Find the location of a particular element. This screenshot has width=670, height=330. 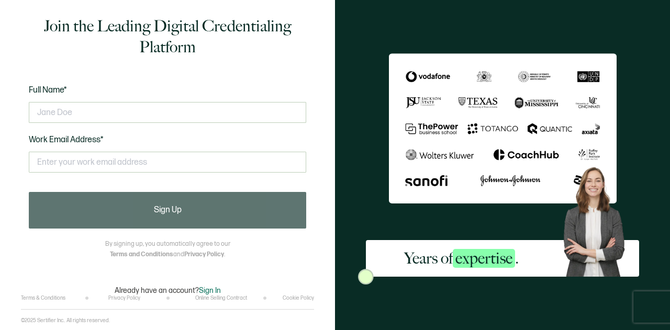

span: Sign In is located at coordinates (210, 290).